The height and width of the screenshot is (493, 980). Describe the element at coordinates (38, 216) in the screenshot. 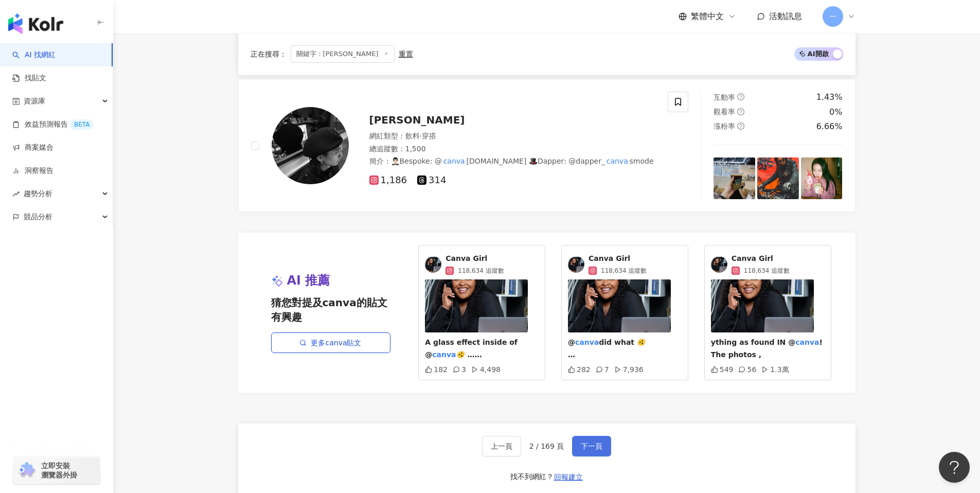

I see `span: 競品分析` at that location.